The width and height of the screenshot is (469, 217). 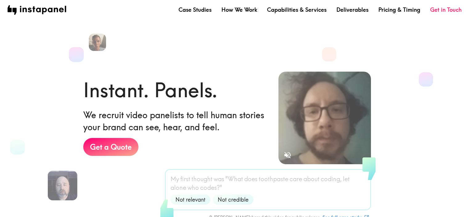 I want to click on span: "What, so click(x=234, y=179).